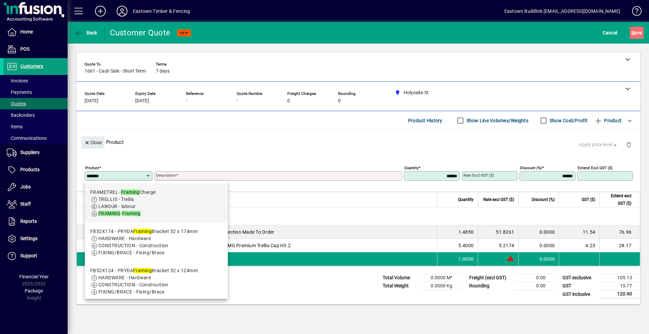 This screenshot has width=649, height=334. Describe the element at coordinates (399, 278) in the screenshot. I see `td: Total Volume` at that location.